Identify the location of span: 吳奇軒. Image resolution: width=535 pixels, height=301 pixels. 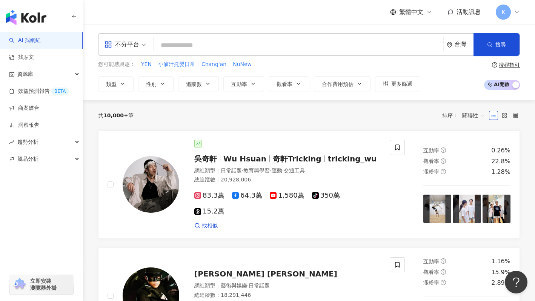
(206, 159).